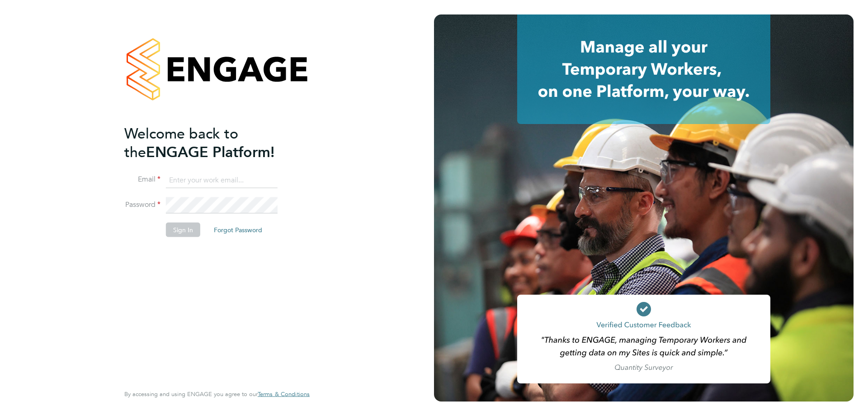  Describe the element at coordinates (221, 180) in the screenshot. I see `input: Enter your work email...` at that location.